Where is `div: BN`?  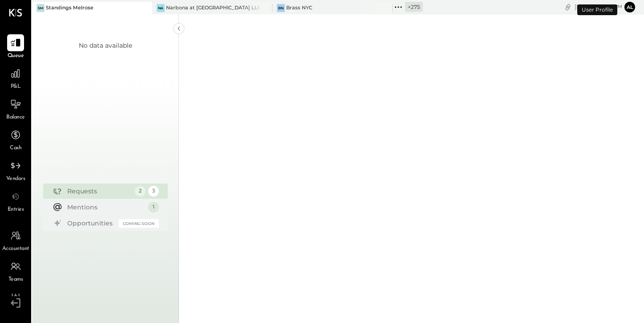
div: BN is located at coordinates (281, 8).